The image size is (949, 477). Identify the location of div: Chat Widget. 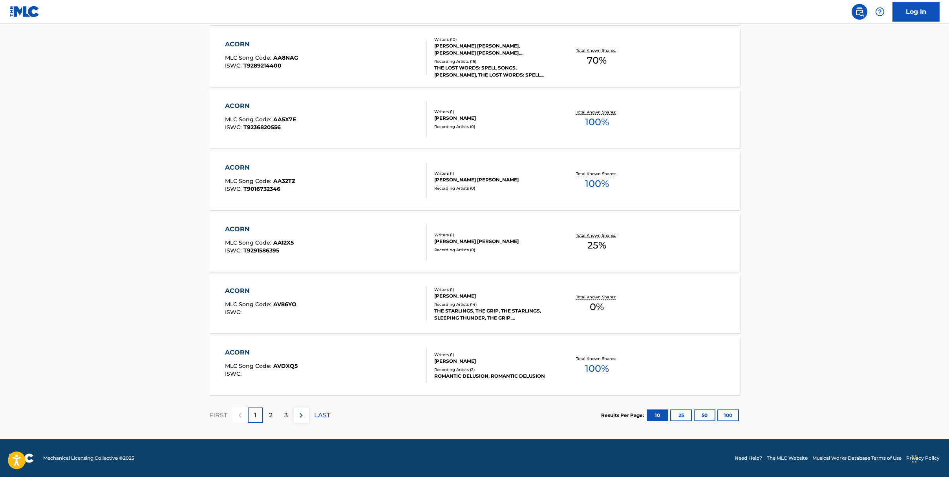
(929, 458).